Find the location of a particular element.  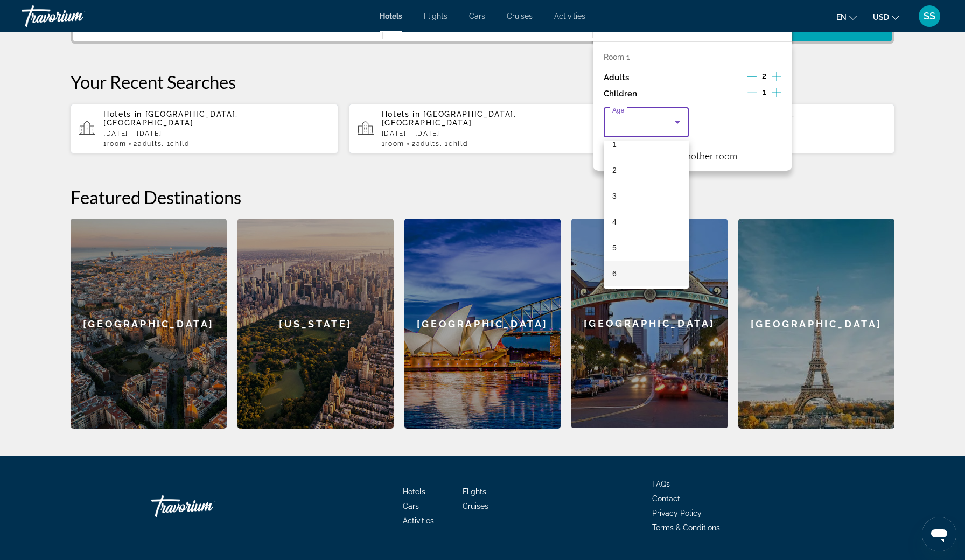

span: 2 is located at coordinates (615, 170).